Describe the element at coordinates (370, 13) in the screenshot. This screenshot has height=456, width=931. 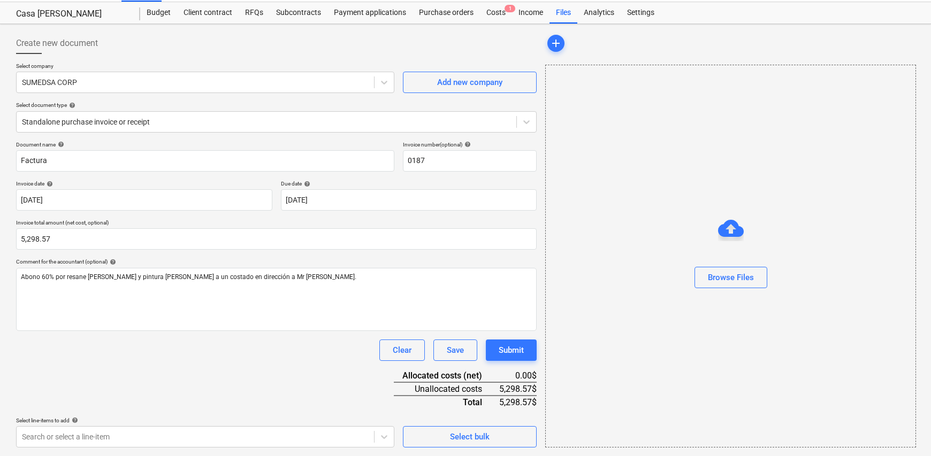
I see `div: Payment applications` at that location.